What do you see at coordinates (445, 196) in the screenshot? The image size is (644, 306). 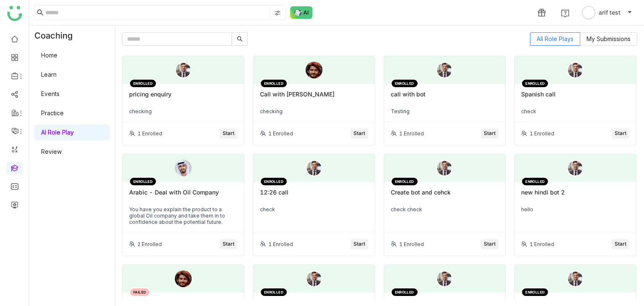 I see `div: Create bot and cehck` at bounding box center [445, 196].